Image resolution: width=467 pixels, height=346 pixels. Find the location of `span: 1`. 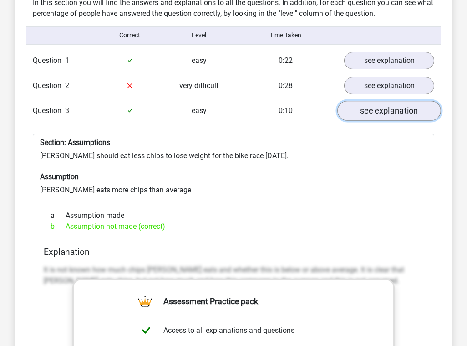

span: 1 is located at coordinates (67, 60).